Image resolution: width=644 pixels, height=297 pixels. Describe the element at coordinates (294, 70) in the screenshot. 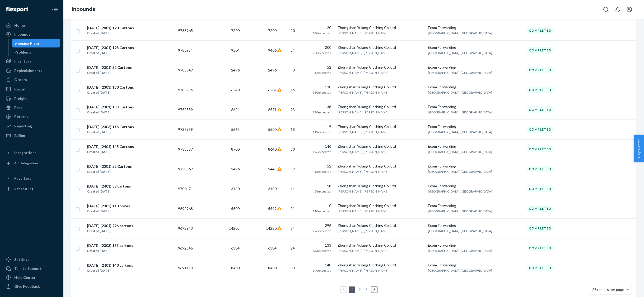

I see `span: 8` at that location.